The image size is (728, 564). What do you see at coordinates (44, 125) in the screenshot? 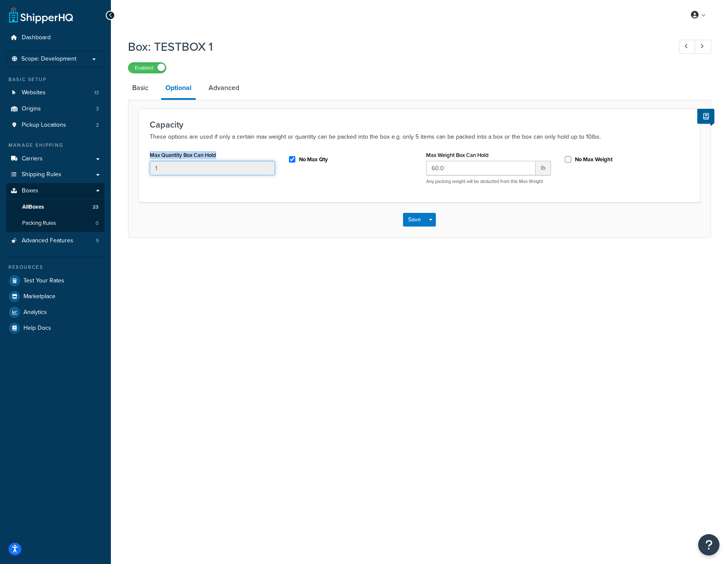
I see `span: Pickup Locations` at bounding box center [44, 125].